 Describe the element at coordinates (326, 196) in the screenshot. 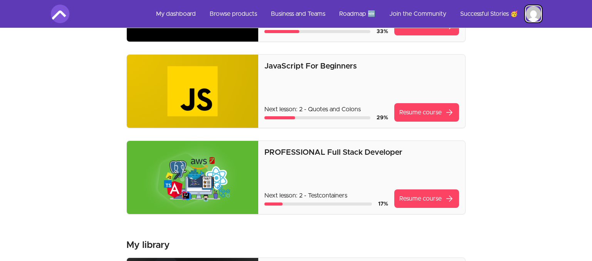

I see `p: Next lesson: 2 - Testcontainers` at that location.